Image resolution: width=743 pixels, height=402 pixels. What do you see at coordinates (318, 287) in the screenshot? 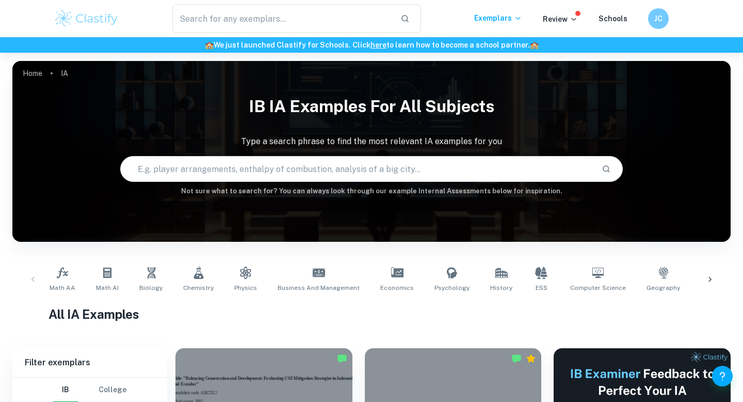
I see `span: Business and Management` at bounding box center [318, 287].